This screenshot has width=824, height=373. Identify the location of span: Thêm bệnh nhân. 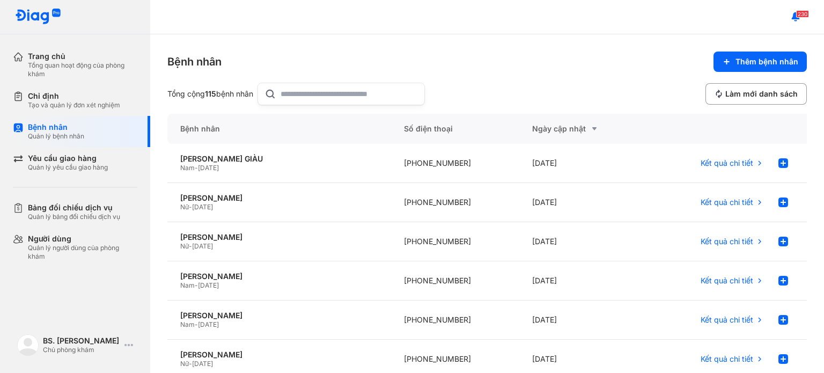
(766, 62).